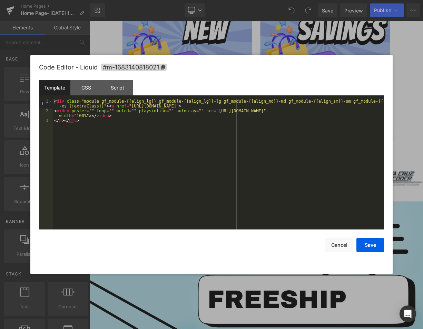 This screenshot has width=423, height=329. I want to click on div: CSS, so click(86, 87).